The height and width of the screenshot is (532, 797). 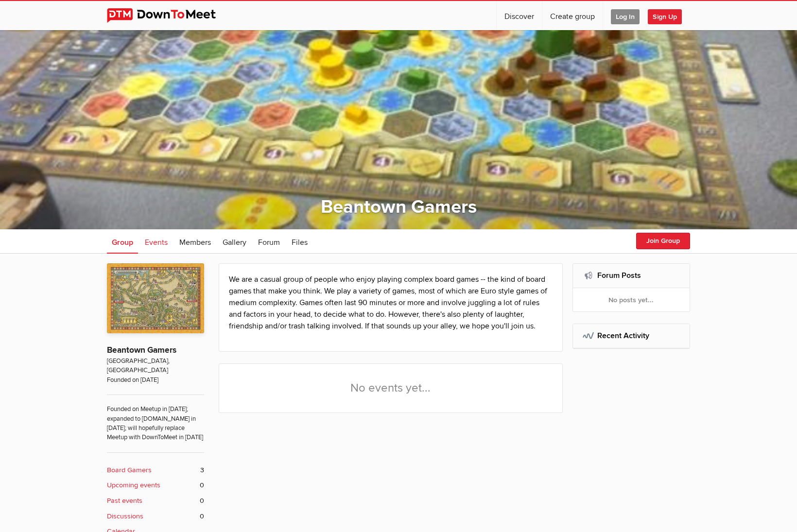 What do you see at coordinates (234, 243) in the screenshot?
I see `span: Gallery` at bounding box center [234, 243].